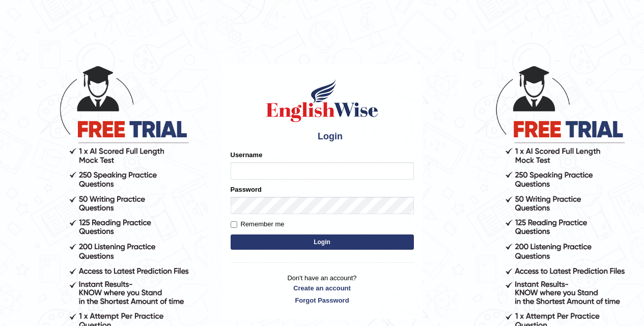  What do you see at coordinates (234, 224) in the screenshot?
I see `input: Remember me` at bounding box center [234, 224].